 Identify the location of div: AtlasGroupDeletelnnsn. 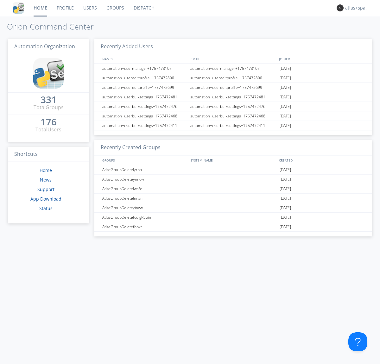
(145, 198).